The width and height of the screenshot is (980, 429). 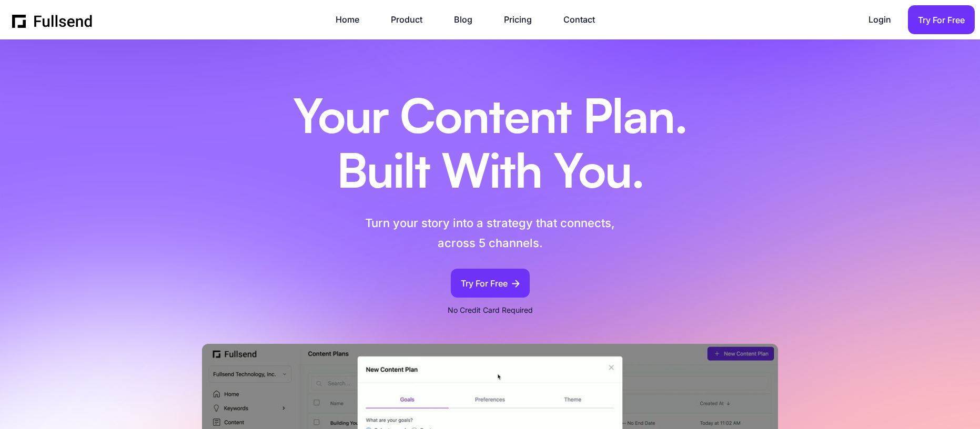 What do you see at coordinates (412, 19) in the screenshot?
I see `a: Product` at bounding box center [412, 19].